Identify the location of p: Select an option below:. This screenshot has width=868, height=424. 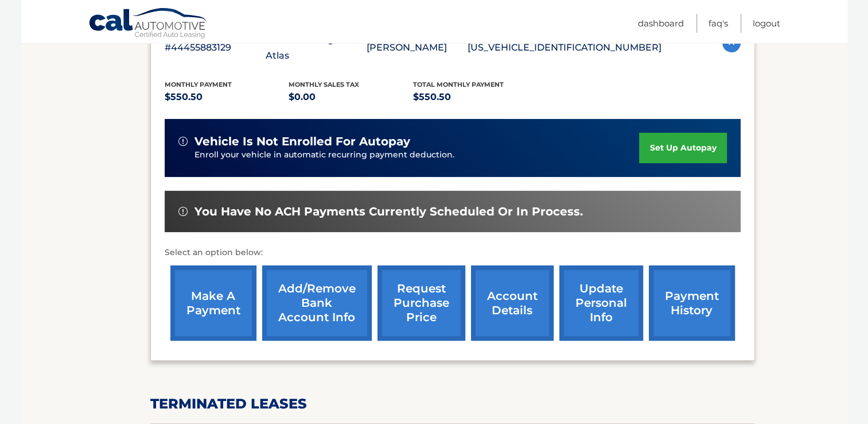
(453, 252).